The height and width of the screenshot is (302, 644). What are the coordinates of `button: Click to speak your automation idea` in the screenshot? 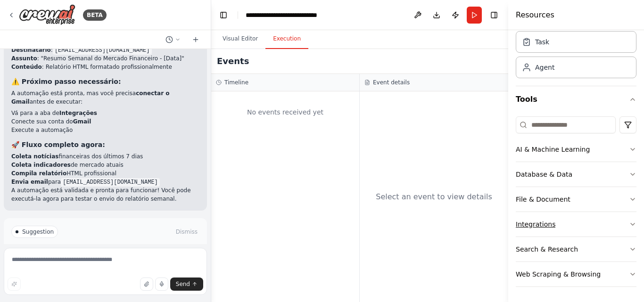 It's located at (162, 284).